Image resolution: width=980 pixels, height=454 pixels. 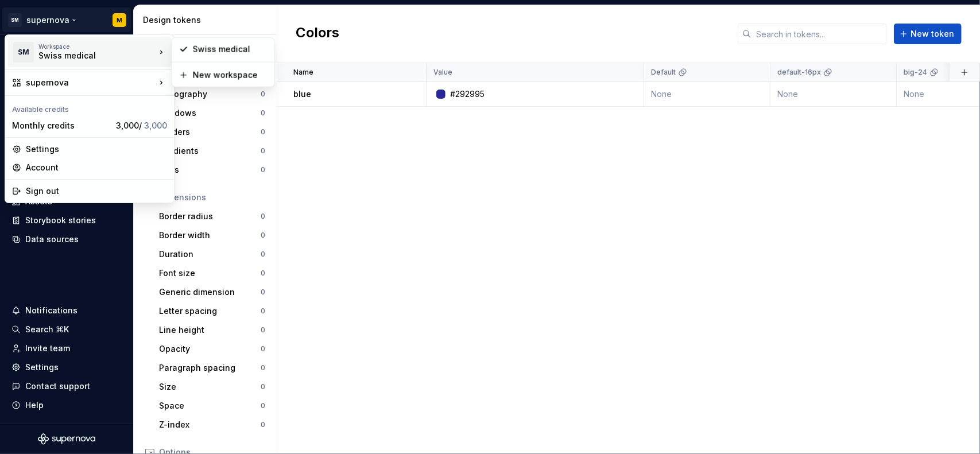 What do you see at coordinates (91, 83) in the screenshot?
I see `div: supernova` at bounding box center [91, 83].